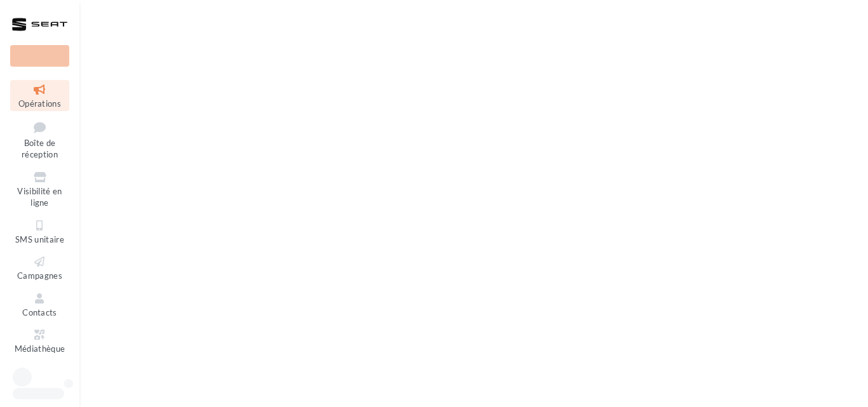  What do you see at coordinates (39, 148) in the screenshot?
I see `span: Boîte de réception` at bounding box center [39, 148].